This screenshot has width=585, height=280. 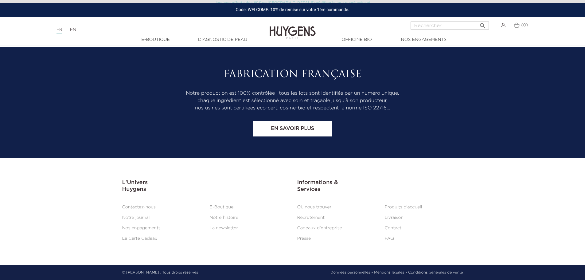 What do you see at coordinates (525, 25) in the screenshot?
I see `span: (0)` at bounding box center [525, 25].